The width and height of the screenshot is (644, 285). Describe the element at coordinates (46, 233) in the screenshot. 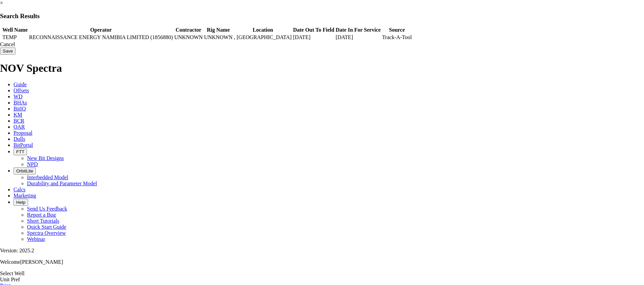

I see `a: Spectra Overview` at that location.